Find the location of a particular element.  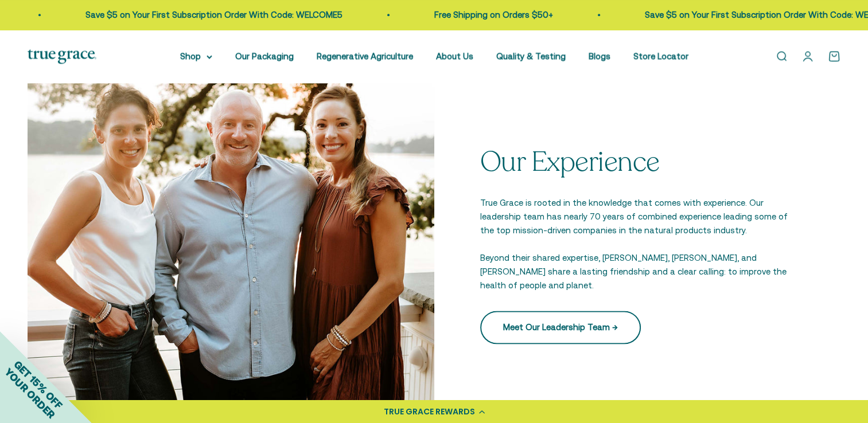

a: Regenerative Agriculture is located at coordinates (365, 56).